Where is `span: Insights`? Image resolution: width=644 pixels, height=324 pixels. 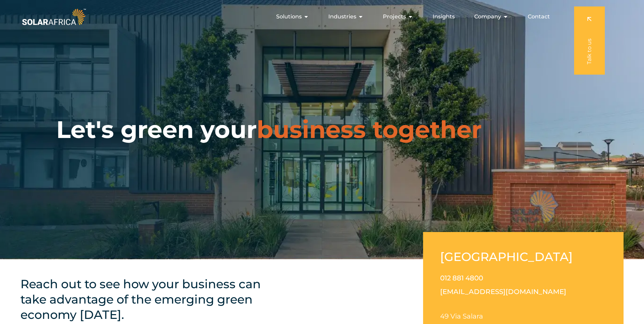
span: Insights is located at coordinates (444, 17).